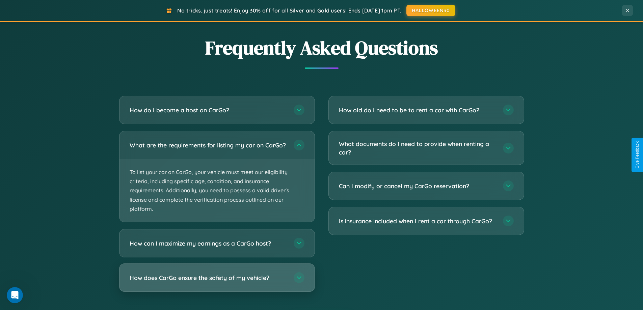  Describe the element at coordinates (208, 278) in the screenshot. I see `h3: How does CarGo ensure the safety of my vehicle?` at that location.